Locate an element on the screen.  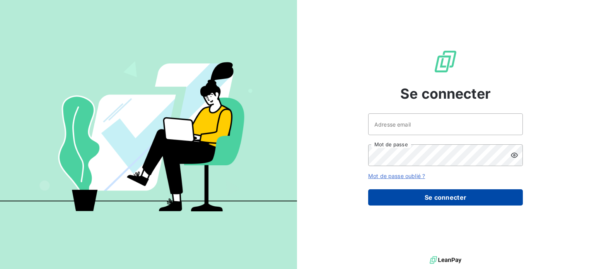
input: placeholder is located at coordinates (446, 124).